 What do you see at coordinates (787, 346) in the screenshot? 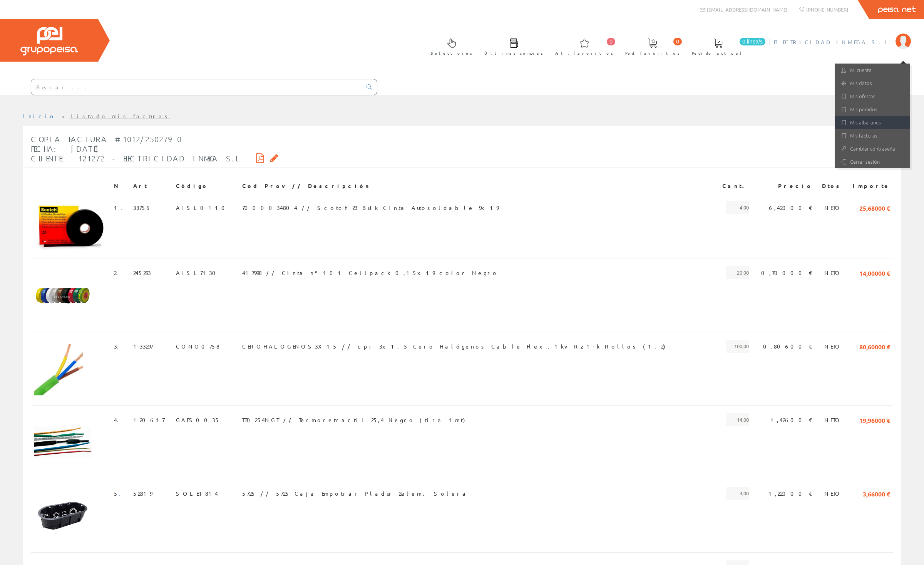
I see `span: 0,80600 €` at bounding box center [787, 346].